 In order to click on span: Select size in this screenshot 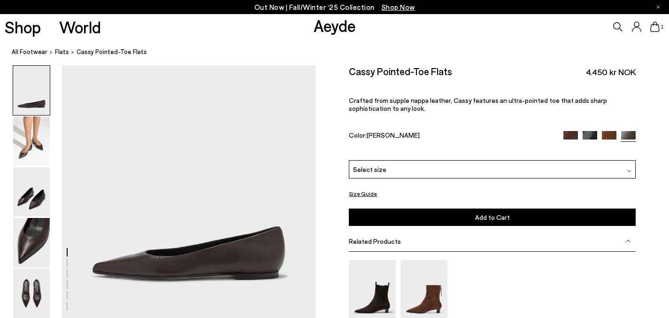, I will do `click(370, 169)`.